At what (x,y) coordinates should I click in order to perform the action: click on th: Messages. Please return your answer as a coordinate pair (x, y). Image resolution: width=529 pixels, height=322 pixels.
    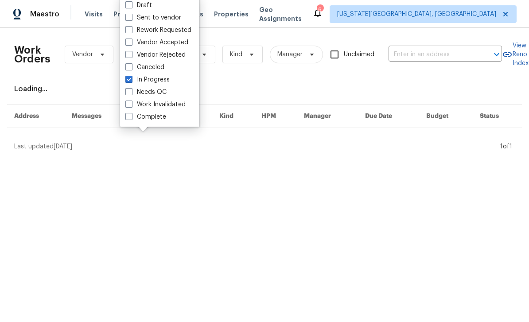
    Looking at the image, I should click on (97, 116).